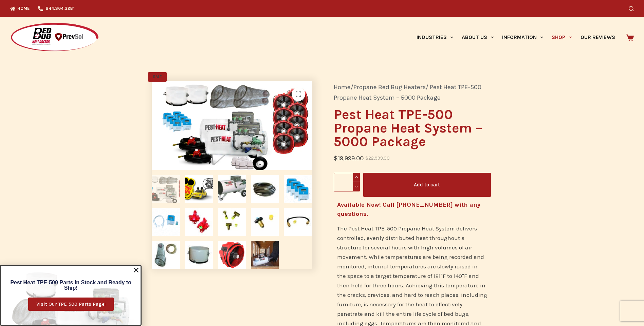 Image resolution: width=644 pixels, height=326 pixels. Describe the element at coordinates (346, 182) in the screenshot. I see `input: Product quantity` at that location.